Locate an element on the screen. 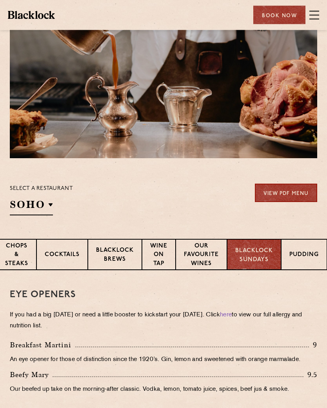 The width and height of the screenshot is (327, 408). p: Select a restaurant is located at coordinates (41, 189).